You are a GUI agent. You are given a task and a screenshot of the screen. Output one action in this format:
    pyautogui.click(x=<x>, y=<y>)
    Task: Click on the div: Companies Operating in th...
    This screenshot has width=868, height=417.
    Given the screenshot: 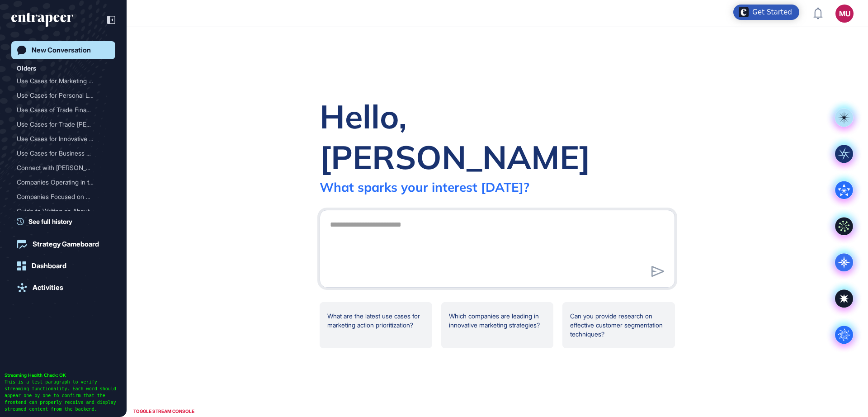 What is the action you would take?
    pyautogui.click(x=60, y=182)
    